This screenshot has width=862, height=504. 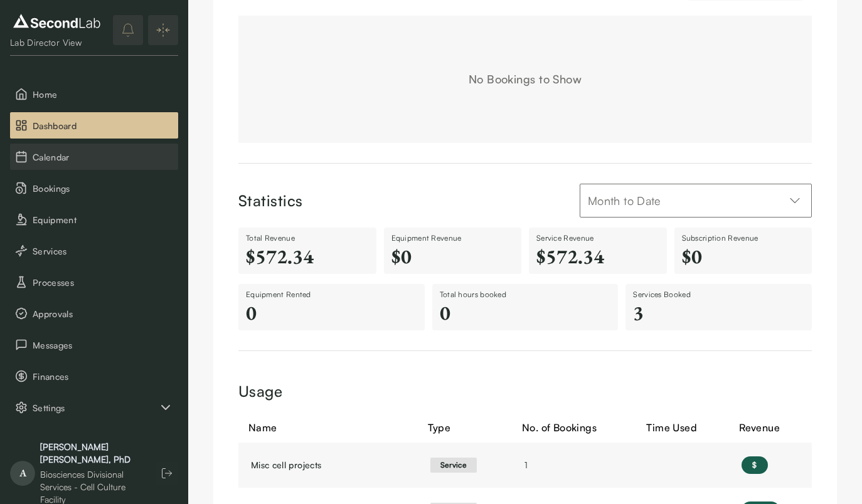 I want to click on div: Settings sub items, so click(x=94, y=407).